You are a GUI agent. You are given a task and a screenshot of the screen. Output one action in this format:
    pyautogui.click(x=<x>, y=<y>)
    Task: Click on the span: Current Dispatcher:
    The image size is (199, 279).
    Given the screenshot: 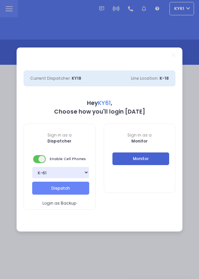 What is the action you would take?
    pyautogui.click(x=50, y=78)
    